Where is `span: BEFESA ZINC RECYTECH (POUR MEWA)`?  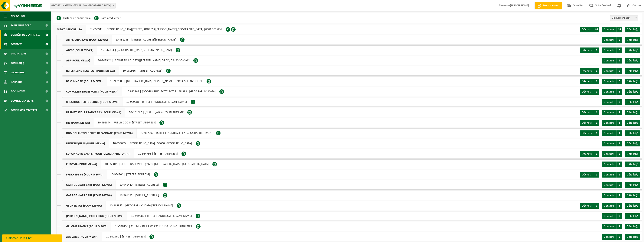
span: BEFESA ZINC RECYTECH (POUR MEWA) is located at coordinates (91, 71).